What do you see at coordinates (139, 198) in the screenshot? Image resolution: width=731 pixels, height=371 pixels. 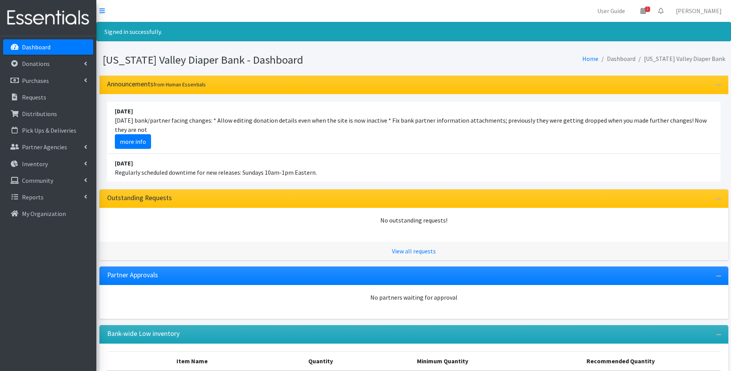 I see `h3: Outstanding Requests` at bounding box center [139, 198].